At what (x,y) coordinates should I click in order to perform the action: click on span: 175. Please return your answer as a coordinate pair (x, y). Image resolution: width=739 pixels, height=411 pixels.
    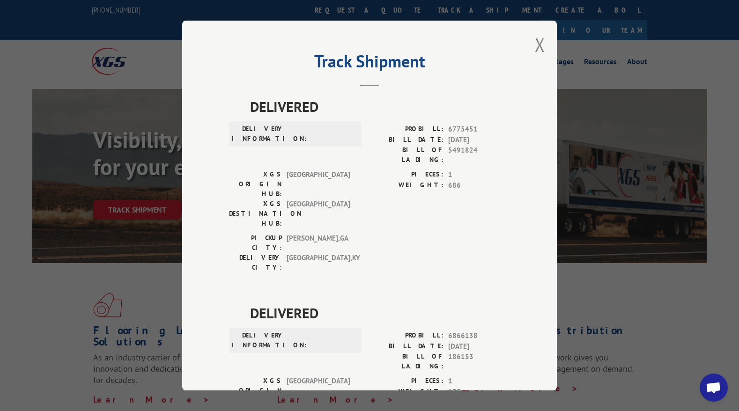
    Looking at the image, I should click on (479, 392).